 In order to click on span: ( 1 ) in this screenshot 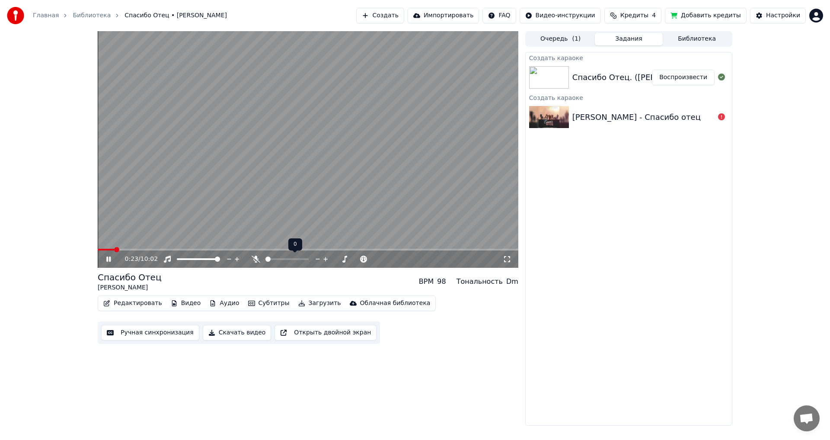, I will do `click(576, 39)`.